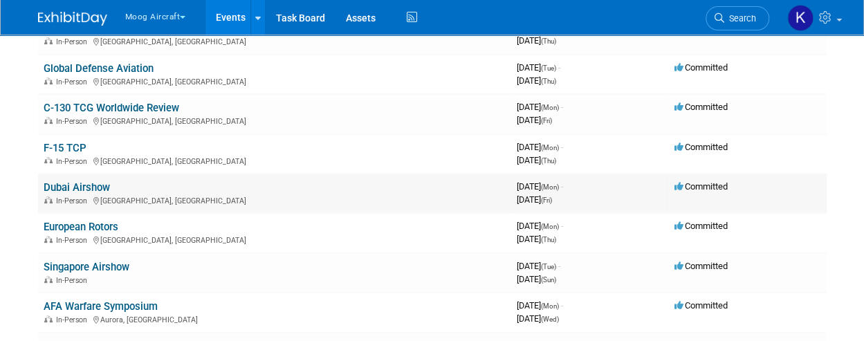  What do you see at coordinates (86, 267) in the screenshot?
I see `a: Singapore Airshow` at bounding box center [86, 267].